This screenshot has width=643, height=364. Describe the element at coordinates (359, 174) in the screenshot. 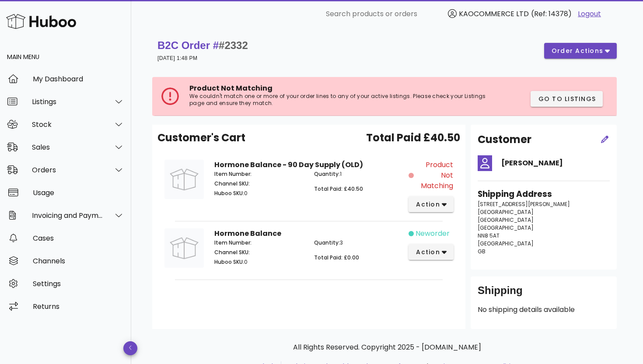

I see `p: 1` at that location.